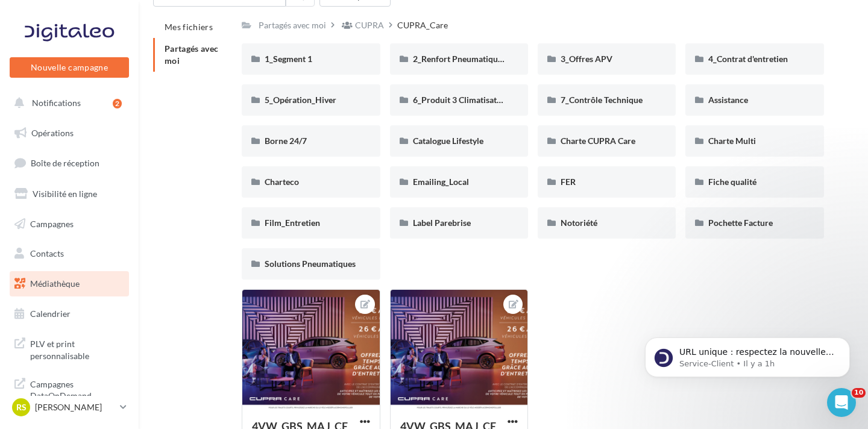 This screenshot has height=429, width=868. I want to click on span: Médiathèque, so click(55, 283).